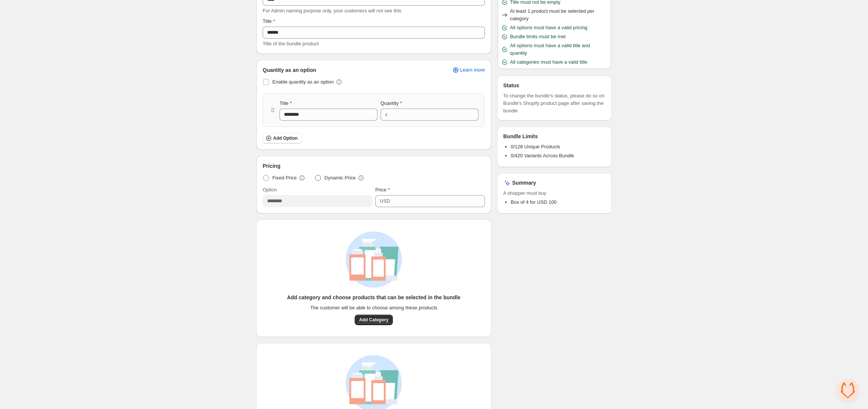 This screenshot has height=409, width=868. Describe the element at coordinates (340, 178) in the screenshot. I see `span: Dynamic Price` at that location.